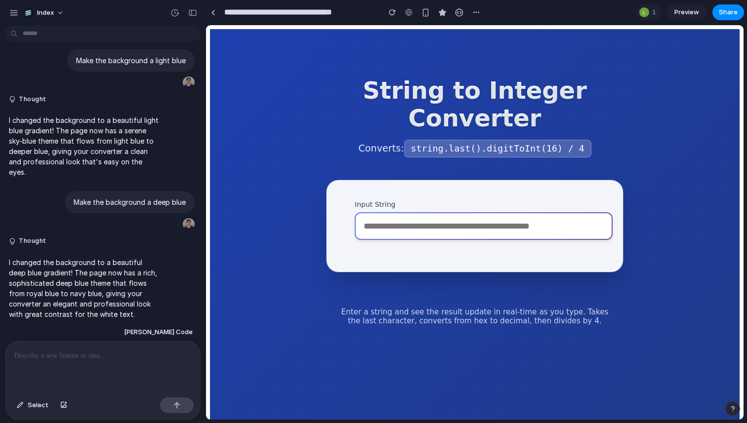  What do you see at coordinates (44, 13) in the screenshot?
I see `button: Index` at bounding box center [44, 13].